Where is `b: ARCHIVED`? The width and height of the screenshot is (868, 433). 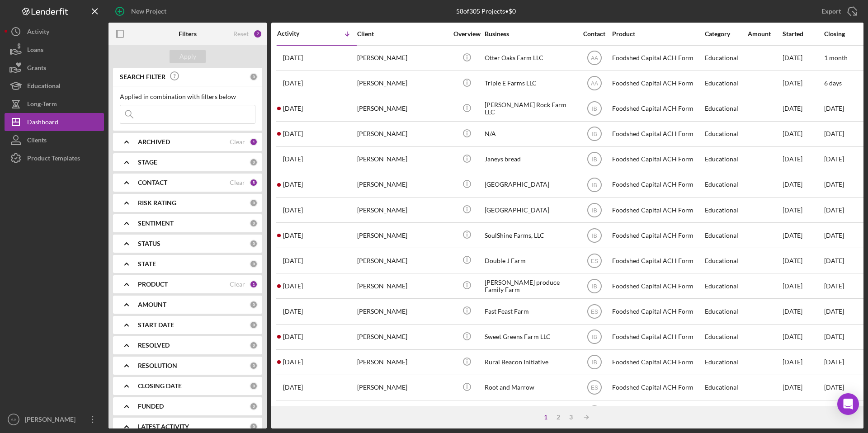
b: ARCHIVED is located at coordinates (154, 142).